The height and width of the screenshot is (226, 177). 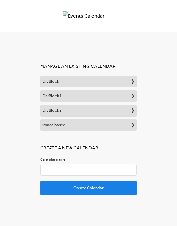 What do you see at coordinates (89, 125) in the screenshot?
I see `button: image based❯` at bounding box center [89, 125].